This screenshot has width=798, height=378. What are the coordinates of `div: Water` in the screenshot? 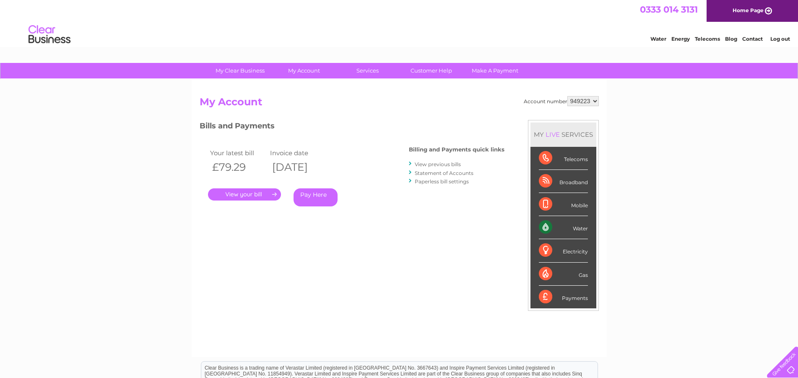 It's located at (563, 227).